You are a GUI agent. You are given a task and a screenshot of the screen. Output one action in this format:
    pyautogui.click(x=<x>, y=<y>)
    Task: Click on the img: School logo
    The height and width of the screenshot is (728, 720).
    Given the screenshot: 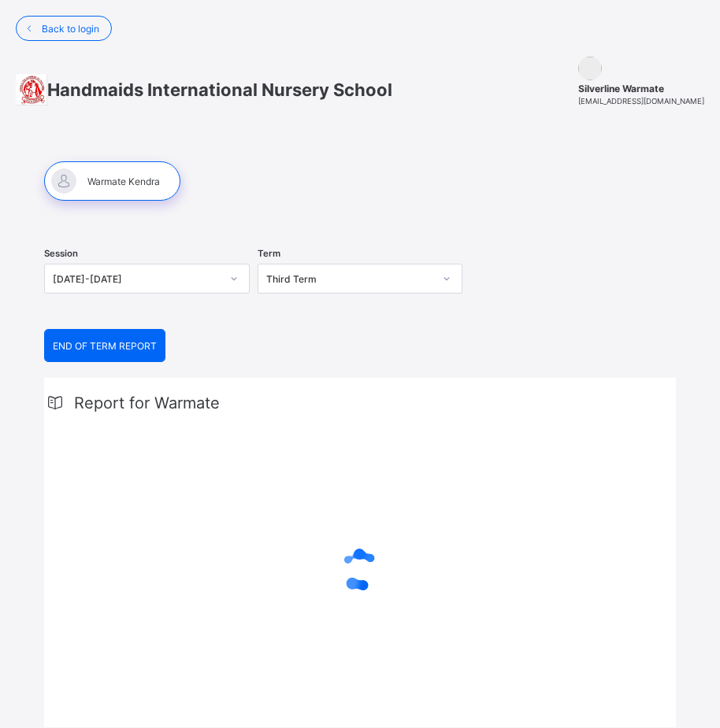 What is the action you would take?
    pyautogui.click(x=32, y=89)
    